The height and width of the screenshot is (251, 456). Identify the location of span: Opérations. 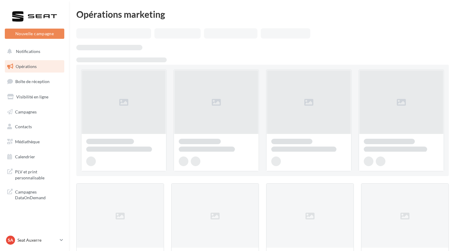
(26, 66).